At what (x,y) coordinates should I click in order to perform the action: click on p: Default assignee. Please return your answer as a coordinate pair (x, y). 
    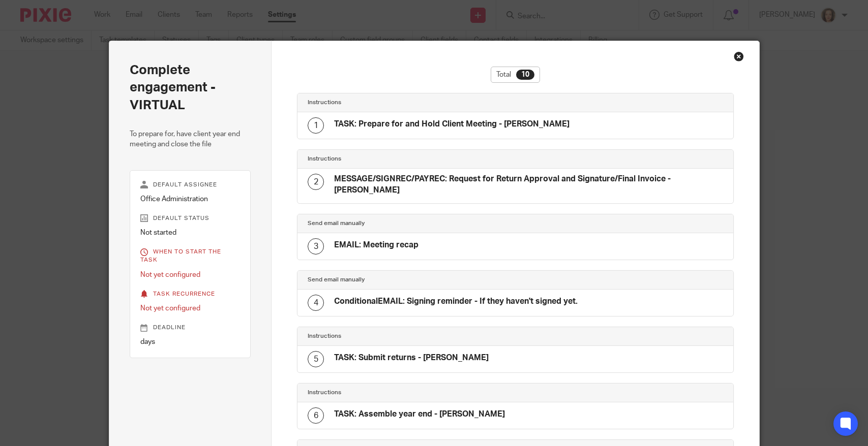
    Looking at the image, I should click on (190, 185).